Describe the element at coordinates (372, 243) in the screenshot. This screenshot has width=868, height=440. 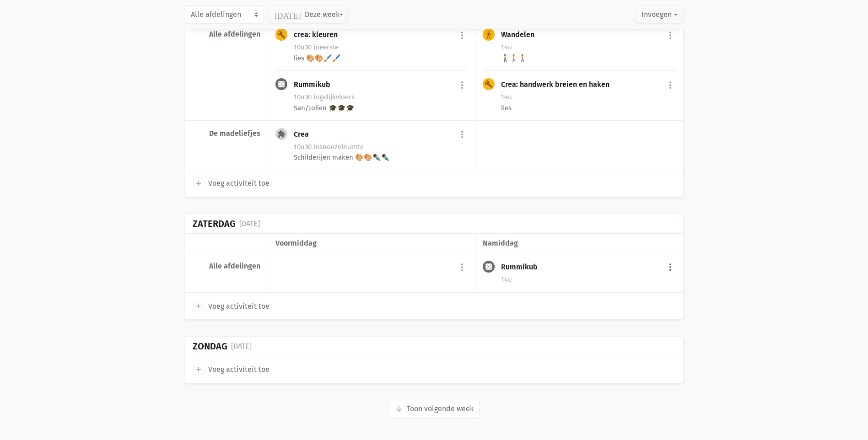
I see `div: voormiddag` at that location.